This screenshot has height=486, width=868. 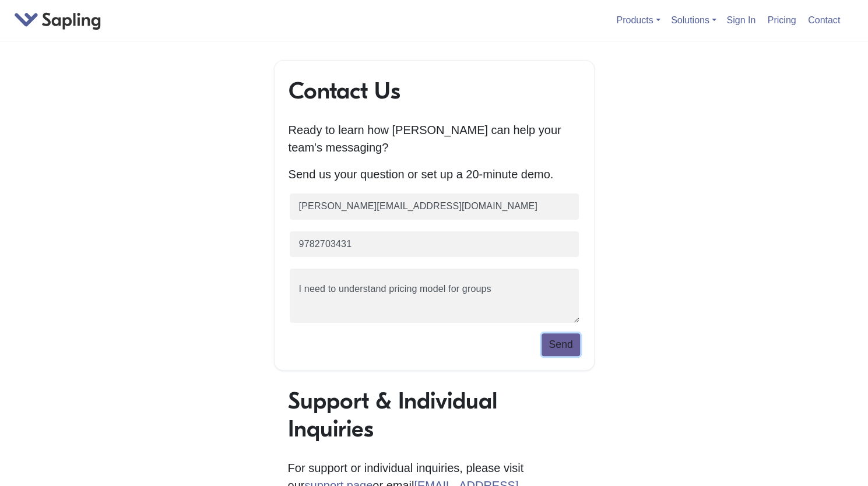 What do you see at coordinates (434, 175) in the screenshot?
I see `p: Send us your question or set up a 20-minute demo.` at bounding box center [434, 175].